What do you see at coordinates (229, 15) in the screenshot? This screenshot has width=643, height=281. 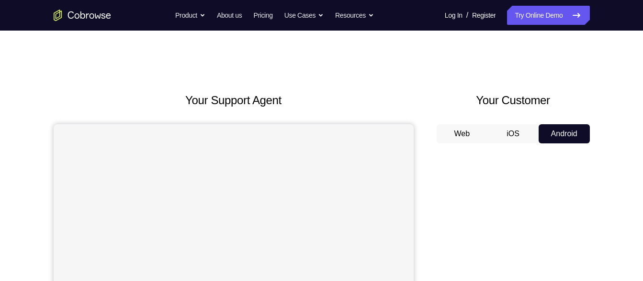 I see `a: About us` at bounding box center [229, 15].